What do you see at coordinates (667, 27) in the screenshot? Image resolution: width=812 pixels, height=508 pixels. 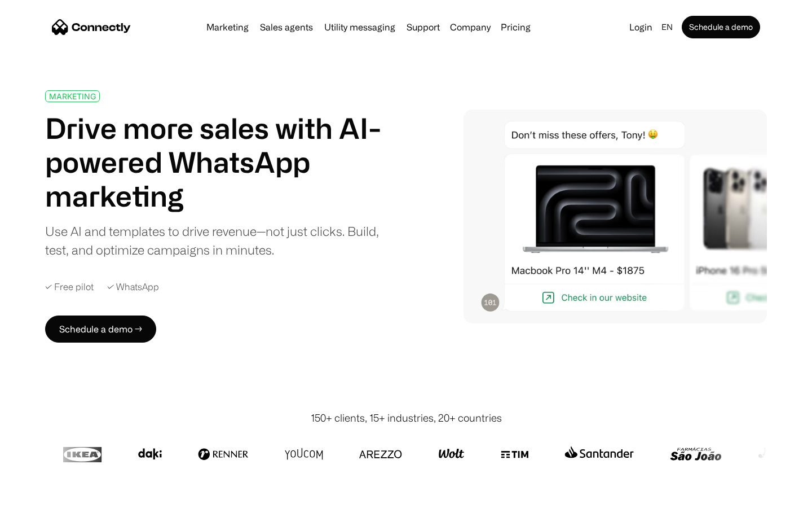 I see `div: en` at bounding box center [667, 27].